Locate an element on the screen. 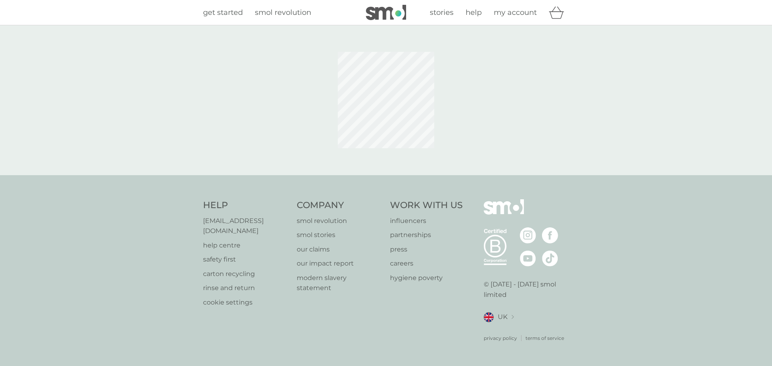  span: help is located at coordinates (473, 12).